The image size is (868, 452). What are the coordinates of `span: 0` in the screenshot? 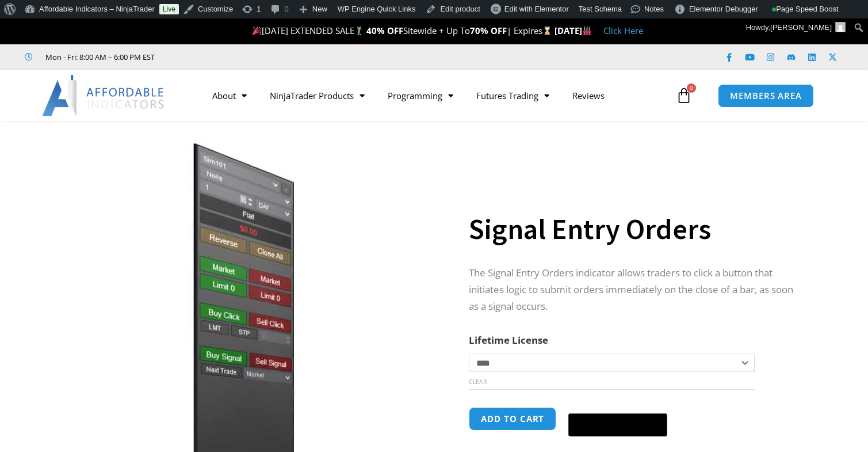 It's located at (691, 88).